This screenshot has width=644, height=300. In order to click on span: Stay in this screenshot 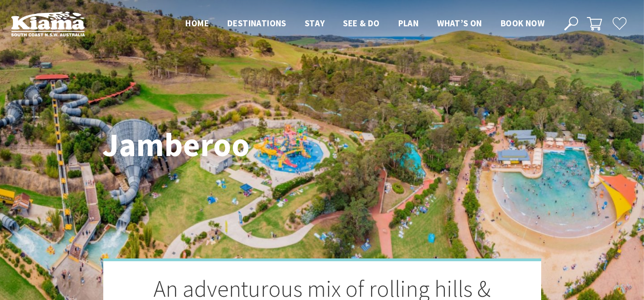, I will do `click(315, 23)`.